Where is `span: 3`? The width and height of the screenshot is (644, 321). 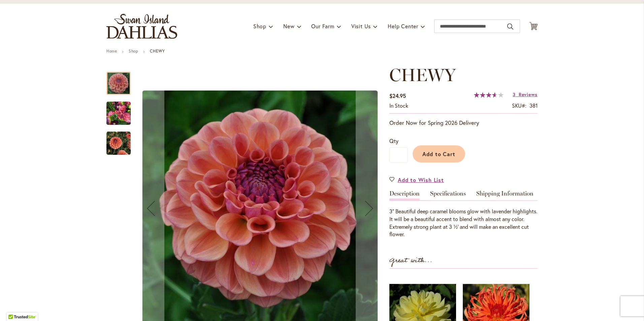
span: 3 is located at coordinates (514, 94).